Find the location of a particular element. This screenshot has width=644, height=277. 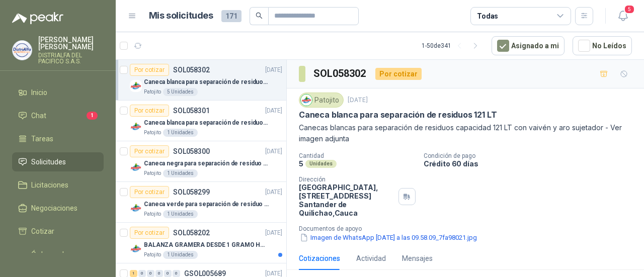

img: Logo peakr is located at coordinates (38, 18).